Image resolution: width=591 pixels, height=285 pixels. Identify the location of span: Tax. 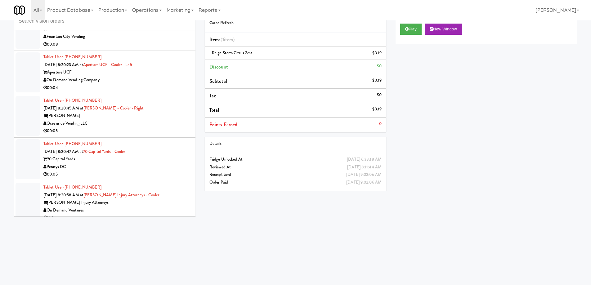
(213, 96).